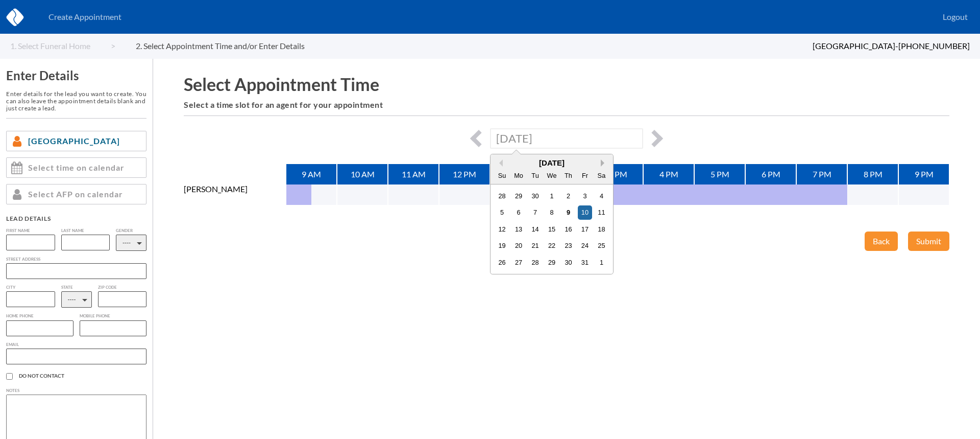 This screenshot has height=439, width=980. I want to click on button: Previous Month, so click(499, 163).